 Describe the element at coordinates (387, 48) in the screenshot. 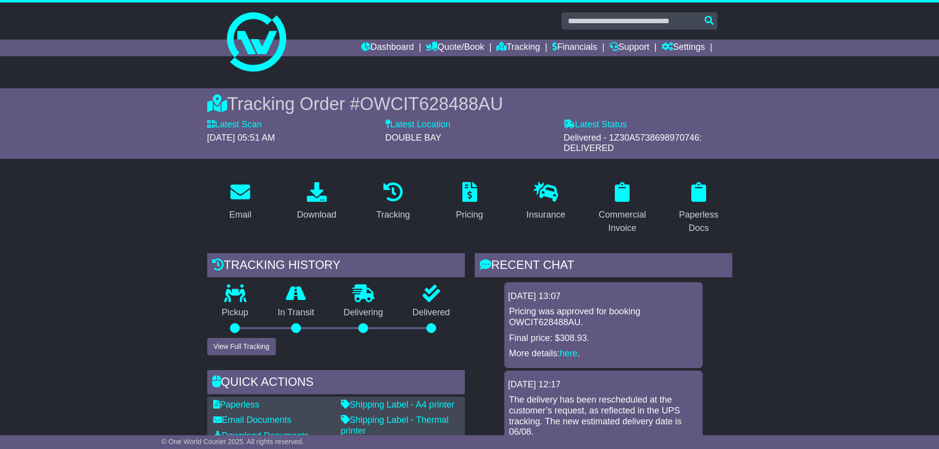

I see `a: Dashboard` at that location.